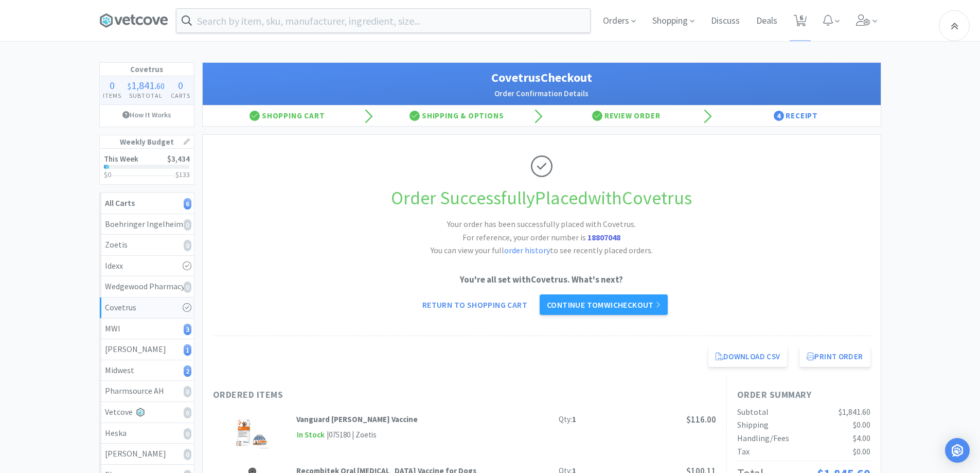 The image size is (980, 473). Describe the element at coordinates (147, 308) in the screenshot. I see `div: Covetrus` at that location.